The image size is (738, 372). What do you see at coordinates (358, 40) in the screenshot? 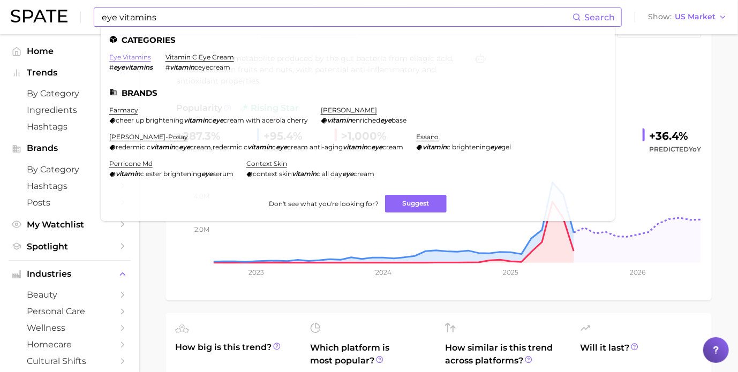
I see `li: Categories` at bounding box center [358, 40].